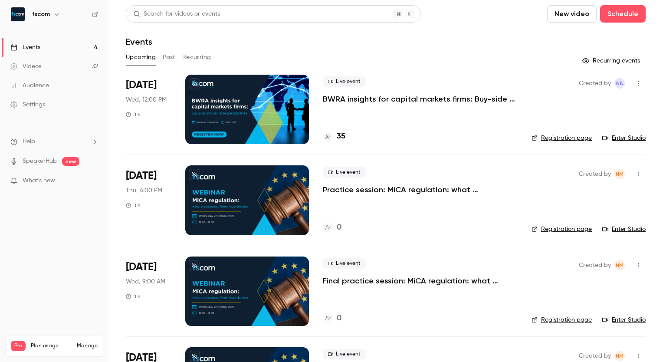 The height and width of the screenshot is (362, 663). I want to click on button: Recurring events, so click(611, 61).